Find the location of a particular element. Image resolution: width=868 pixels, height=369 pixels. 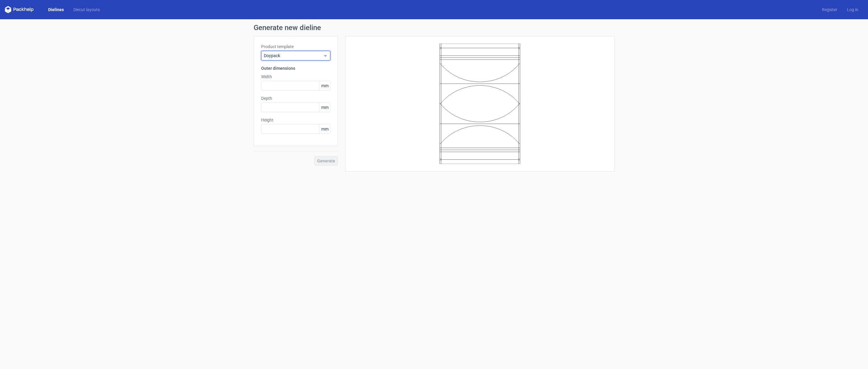

span: Doypack is located at coordinates (293, 56).